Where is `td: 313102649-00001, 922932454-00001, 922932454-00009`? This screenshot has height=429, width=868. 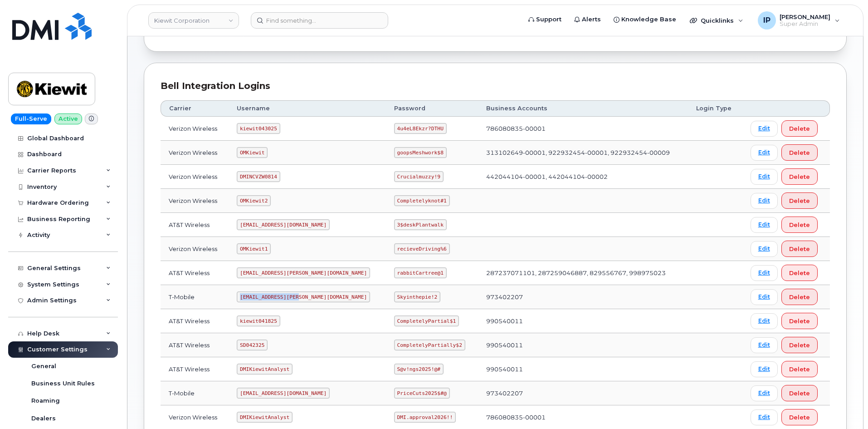
td: 313102649-00001, 922932454-00001, 922932454-00009 is located at coordinates (582, 153).